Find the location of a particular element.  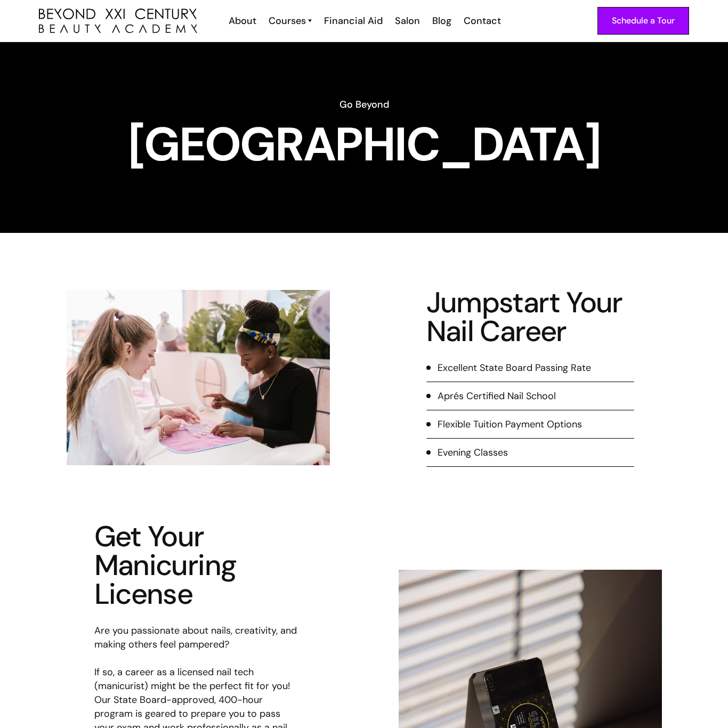

a: Schedule a Tour is located at coordinates (643, 21).